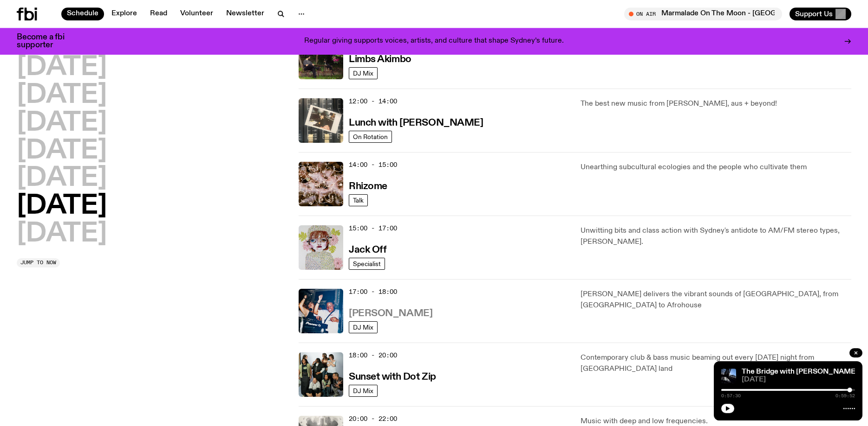 The width and height of the screenshot is (868, 426). I want to click on h3: Become a fbi supporter, so click(46, 42).